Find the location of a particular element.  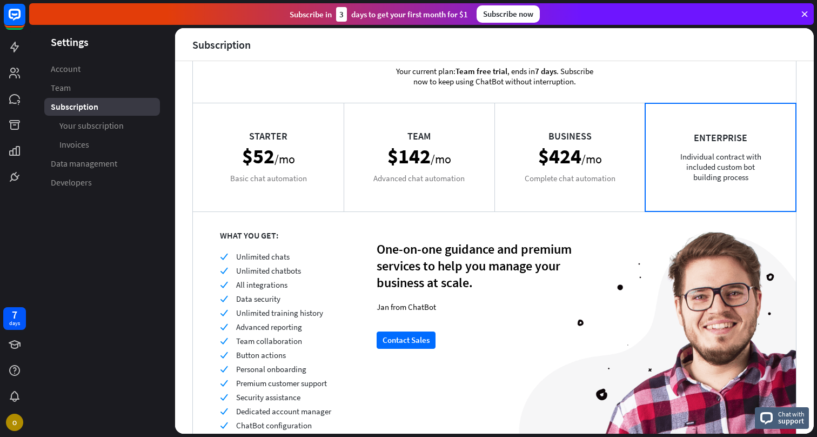

a: Your subscription is located at coordinates (102, 125).